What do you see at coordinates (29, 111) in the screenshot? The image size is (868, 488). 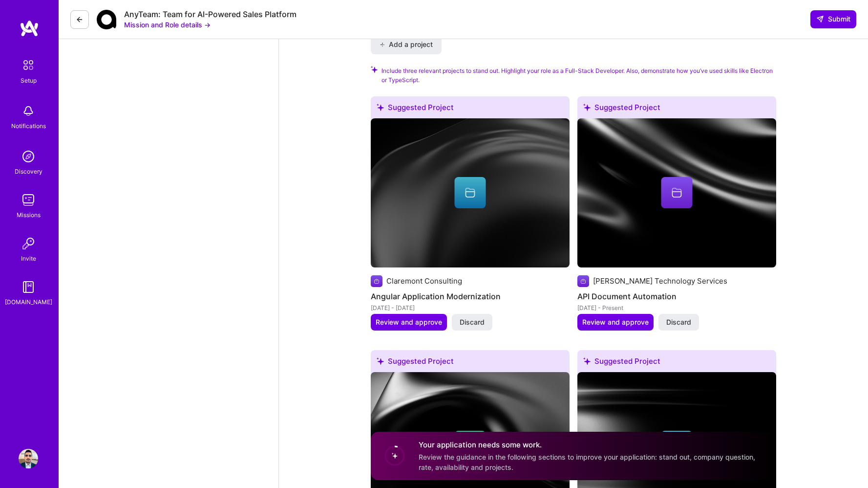 I see `img: bell` at bounding box center [29, 111].